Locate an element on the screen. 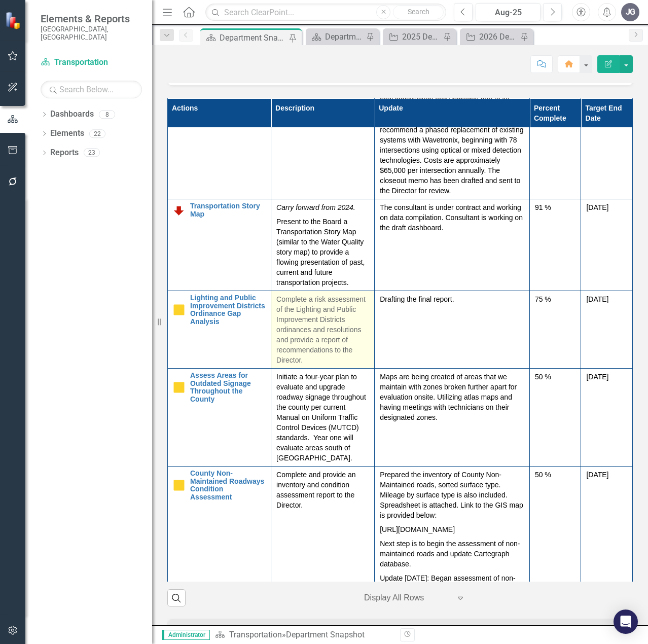  div: 8 is located at coordinates (107, 114).